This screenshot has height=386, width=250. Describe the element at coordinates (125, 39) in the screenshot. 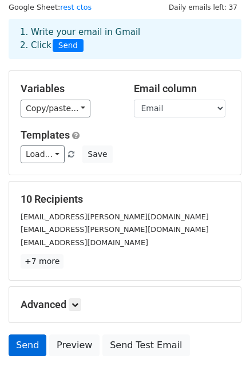

I see `div: 1. Write your email in Gmail 2. Click` at that location.